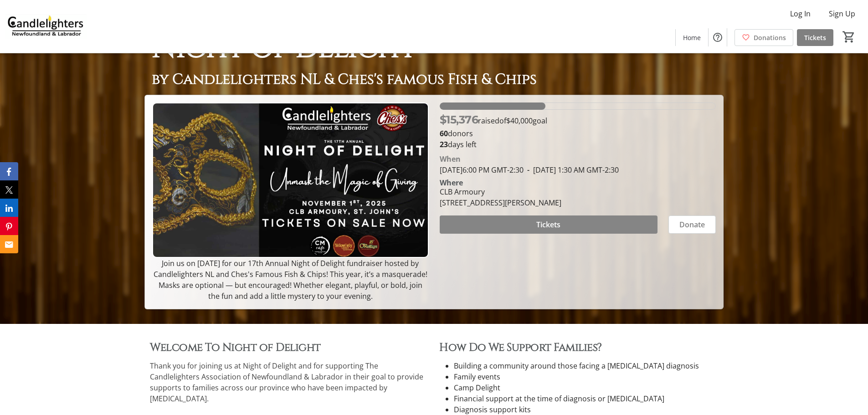 This screenshot has width=868, height=415. I want to click on span: Home, so click(692, 38).